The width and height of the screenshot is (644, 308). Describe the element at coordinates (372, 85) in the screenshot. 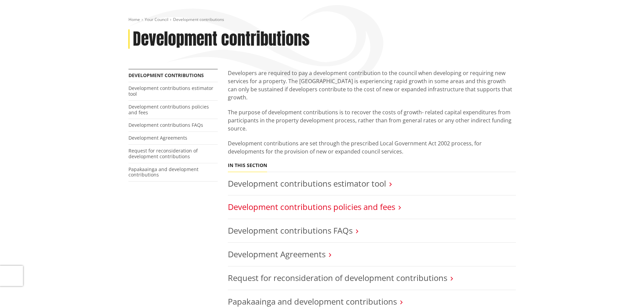

I see `p: Developers are required to pay a development contribution to the council when developing or requi...` at that location.